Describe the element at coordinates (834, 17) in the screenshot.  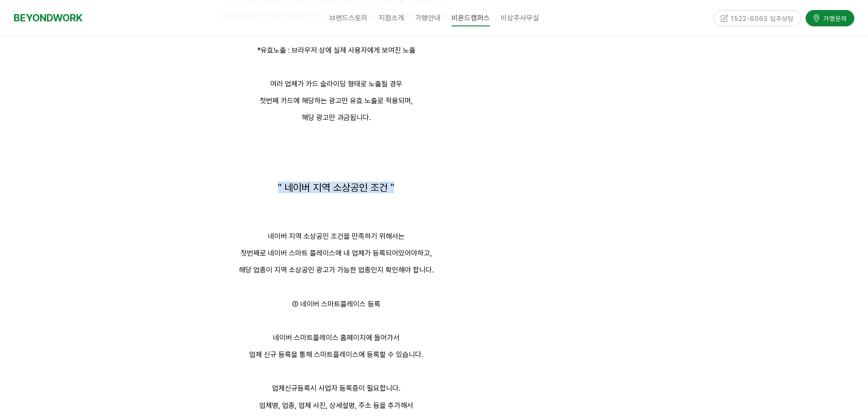
I see `span: 가맹문의` at that location.